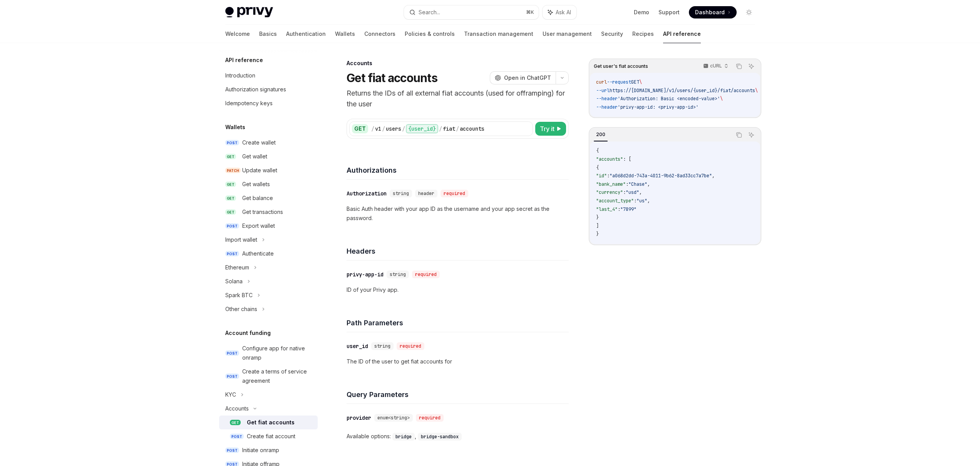  Describe the element at coordinates (268, 376) in the screenshot. I see `a: POSTCreate a terms of service agreement` at that location.